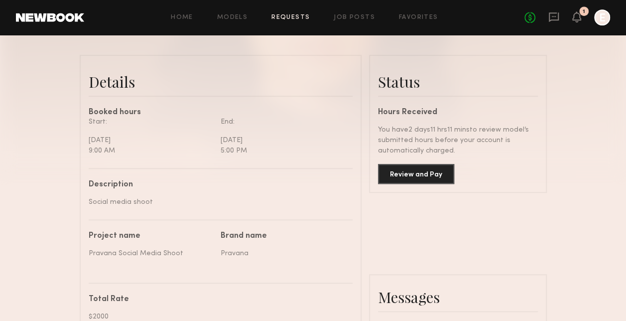 This screenshot has height=321, width=626. Describe the element at coordinates (283, 150) in the screenshot. I see `div: 5:00 PM` at that location.